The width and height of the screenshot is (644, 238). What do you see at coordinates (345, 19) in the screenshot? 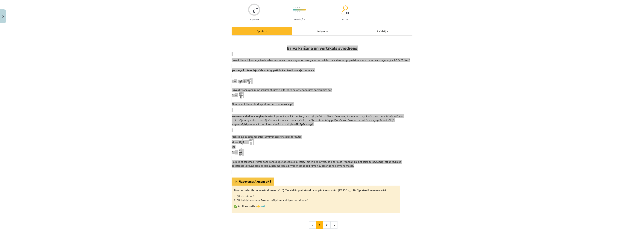
I see `p: pilda` at bounding box center [345, 19].